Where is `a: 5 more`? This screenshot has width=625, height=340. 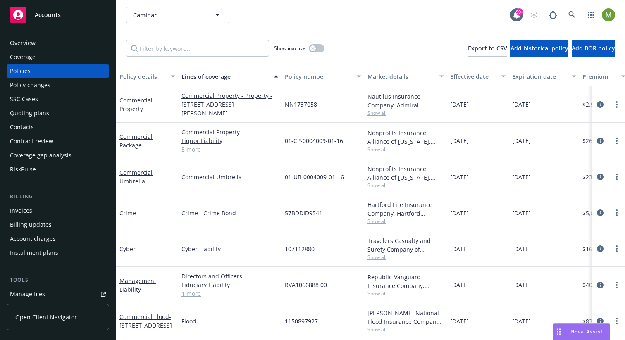 a: 5 more is located at coordinates (230, 149).